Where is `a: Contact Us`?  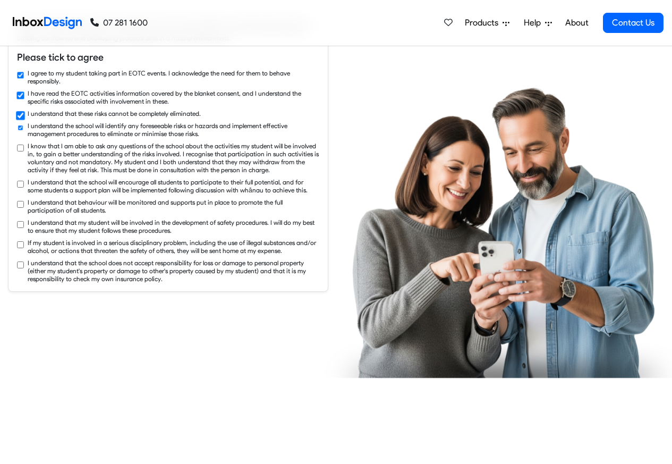 a: Contact Us is located at coordinates (633, 23).